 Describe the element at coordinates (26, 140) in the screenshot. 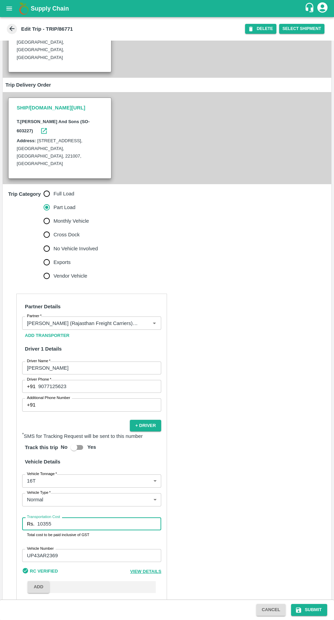

I see `label: Address:` at that location.